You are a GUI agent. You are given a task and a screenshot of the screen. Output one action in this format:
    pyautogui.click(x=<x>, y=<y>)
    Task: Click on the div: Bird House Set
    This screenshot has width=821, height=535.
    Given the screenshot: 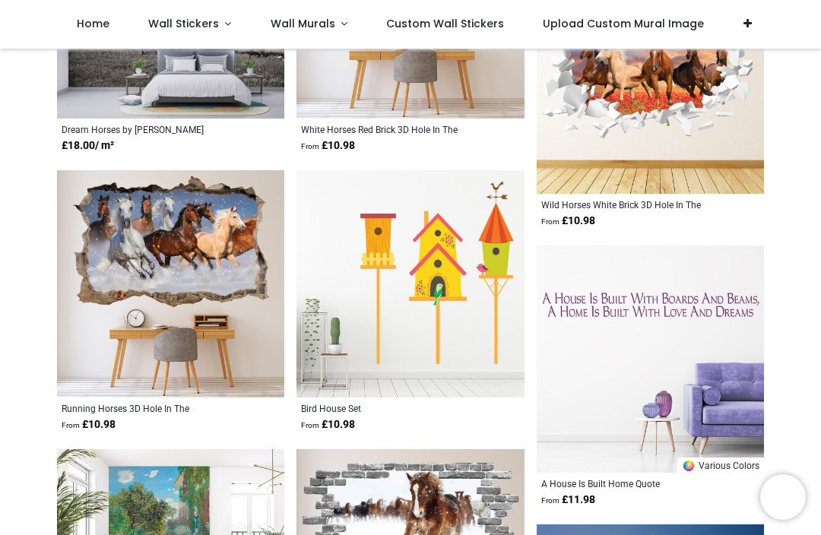 What is the action you would take?
    pyautogui.click(x=388, y=408)
    